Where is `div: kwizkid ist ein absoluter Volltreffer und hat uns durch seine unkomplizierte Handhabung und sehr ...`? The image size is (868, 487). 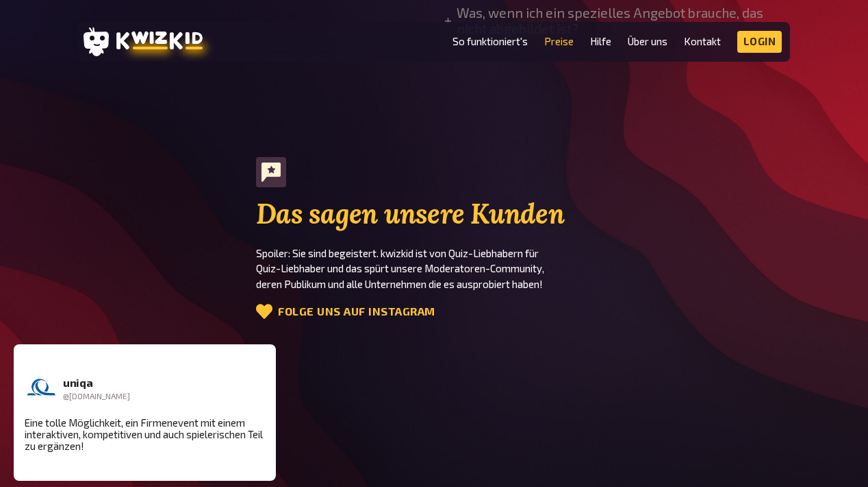
div: kwizkid ist ein absoluter Volltreffer und hat uns durch seine unkomplizierte Handhabung und sehr ... is located at coordinates (716, 433).